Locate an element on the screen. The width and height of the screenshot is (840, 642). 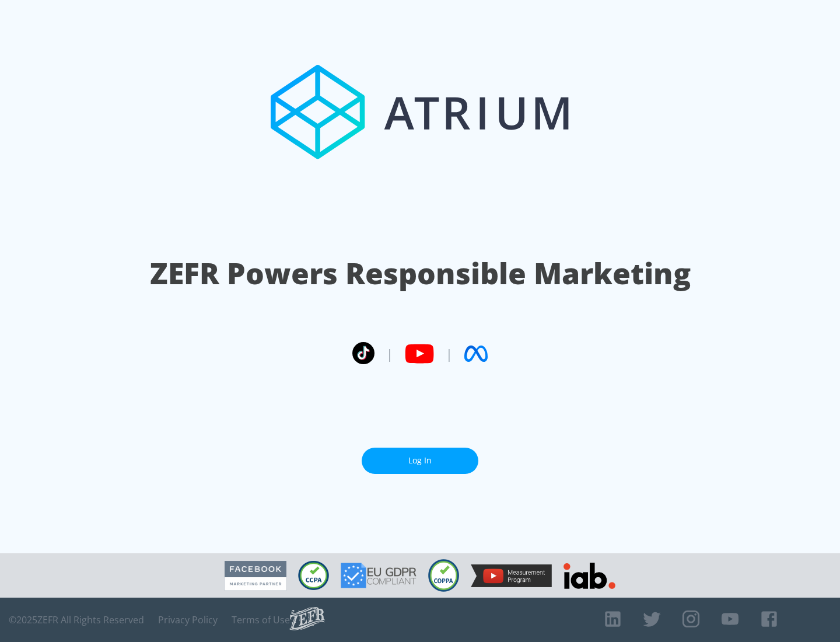
a: Log In is located at coordinates (420, 460).